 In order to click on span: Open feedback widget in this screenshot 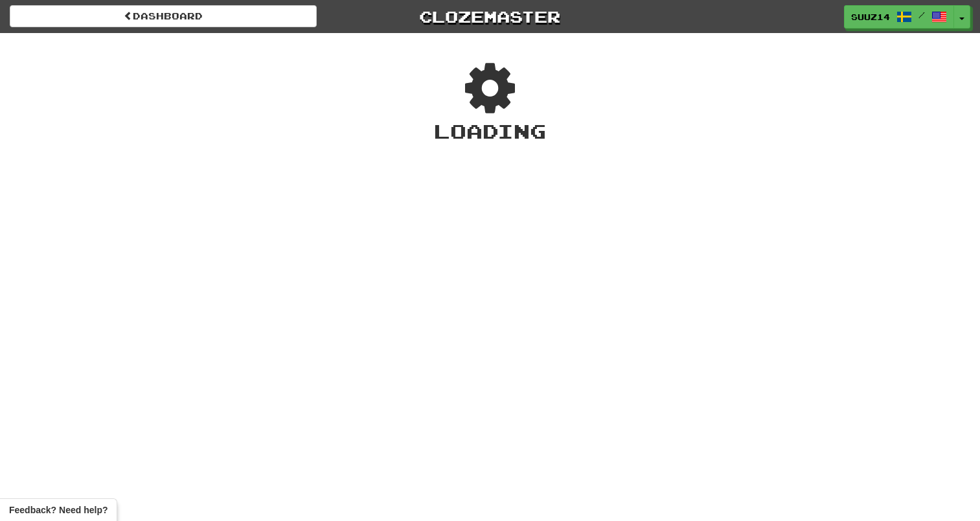, I will do `click(59, 510)`.